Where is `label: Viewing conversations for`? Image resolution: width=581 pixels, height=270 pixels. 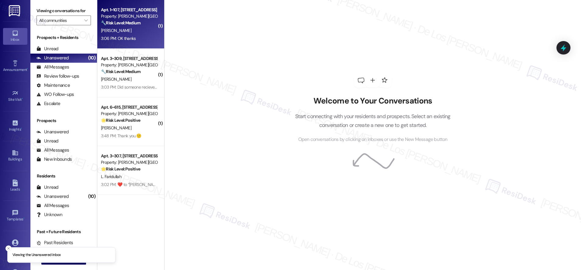
label: Viewing conversations for is located at coordinates (64, 11).